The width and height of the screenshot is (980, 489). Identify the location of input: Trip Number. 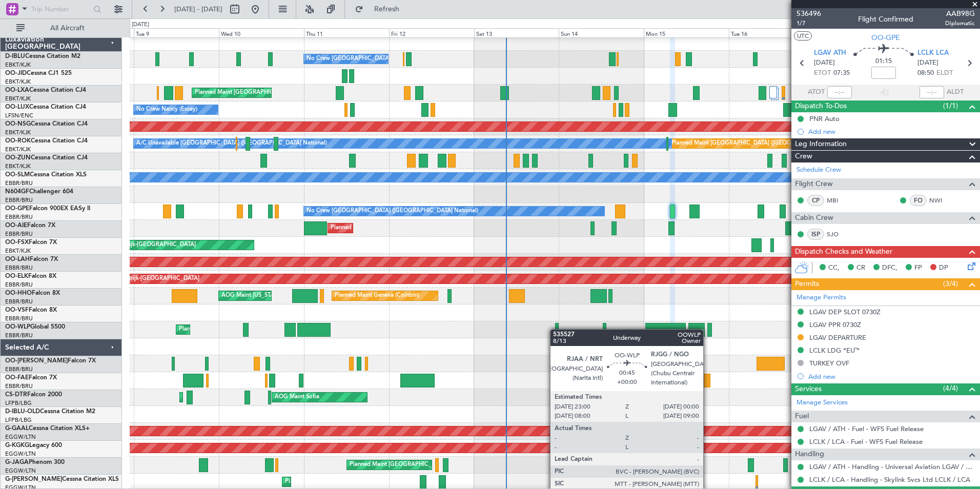
(60, 9).